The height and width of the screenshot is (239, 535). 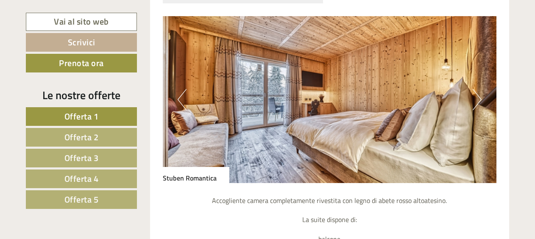 I want to click on span: Offerta 4, so click(x=81, y=179).